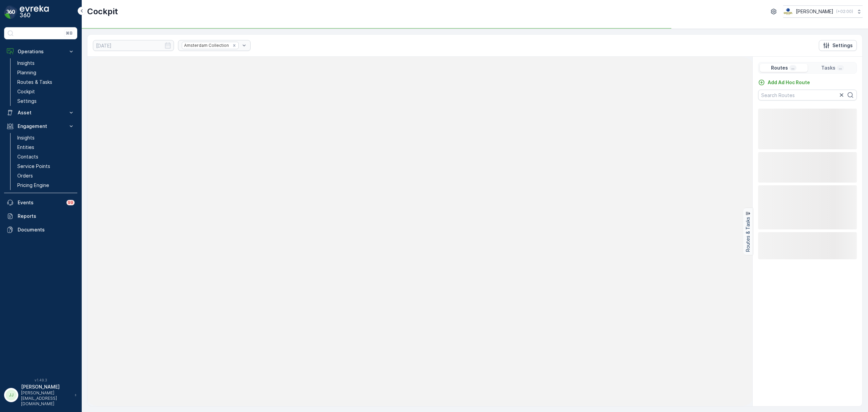 This screenshot has width=868, height=412. Describe the element at coordinates (40, 202) in the screenshot. I see `p: Events` at that location.